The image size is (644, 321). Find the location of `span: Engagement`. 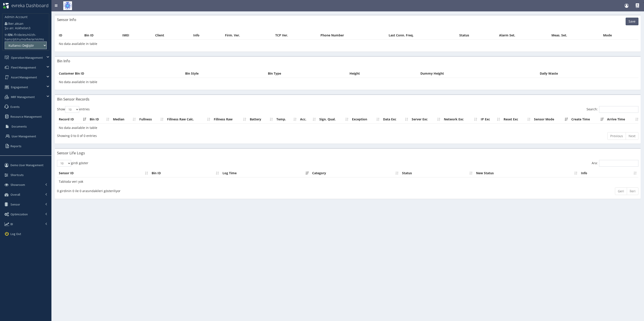

span: Engagement is located at coordinates (20, 87).